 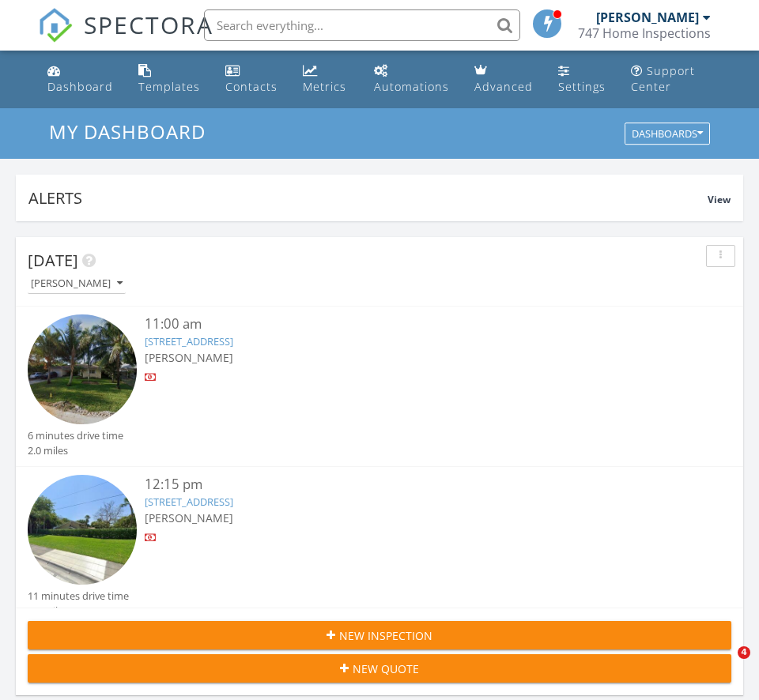 I want to click on div: Metrics, so click(x=324, y=86).